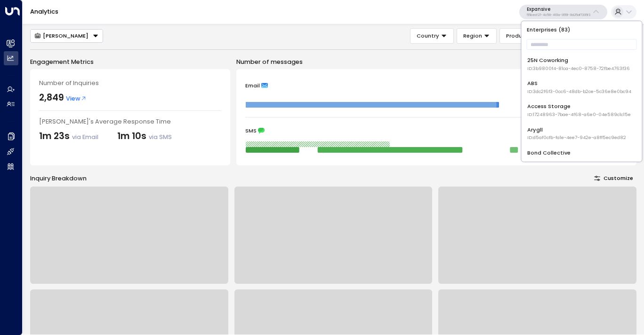 The height and width of the screenshot is (335, 644). What do you see at coordinates (69, 136) in the screenshot?
I see `div: 1m 23s` at bounding box center [69, 136].